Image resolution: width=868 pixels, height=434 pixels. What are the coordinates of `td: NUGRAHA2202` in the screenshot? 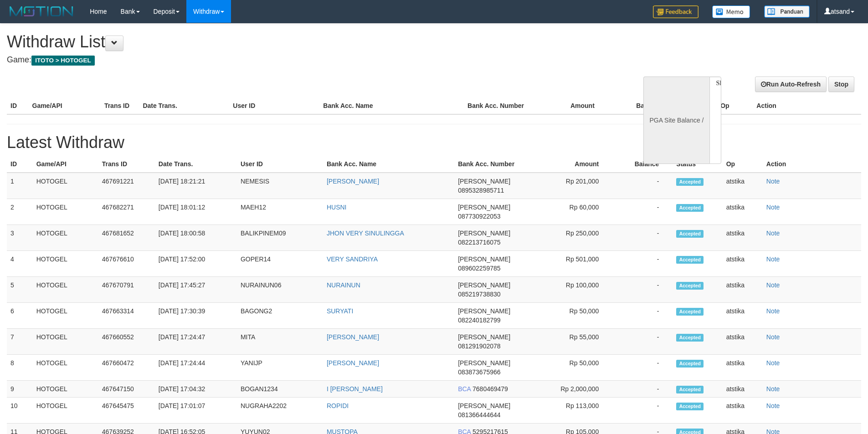 It's located at (280, 410).